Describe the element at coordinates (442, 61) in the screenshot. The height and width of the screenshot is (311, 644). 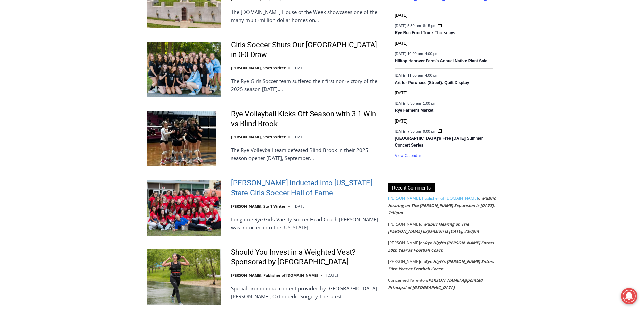
I see `a: Hilltop Hanover Farm’s Annual Native Plant Sale` at that location.